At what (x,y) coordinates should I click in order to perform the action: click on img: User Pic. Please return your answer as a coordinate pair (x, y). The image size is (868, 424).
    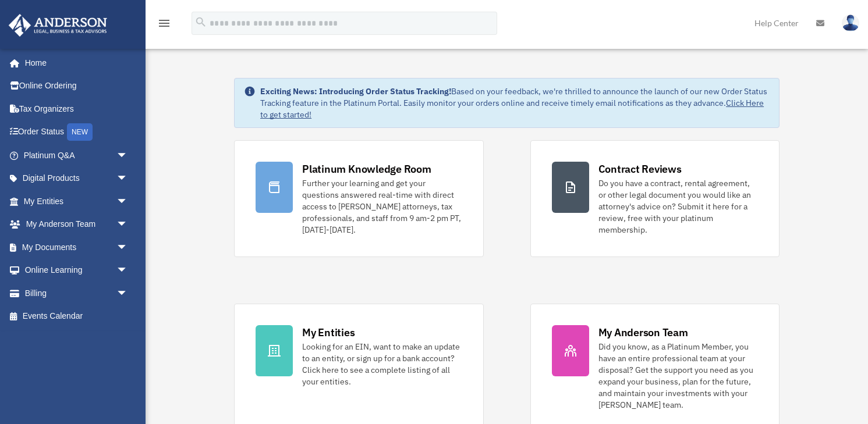
    Looking at the image, I should click on (851, 23).